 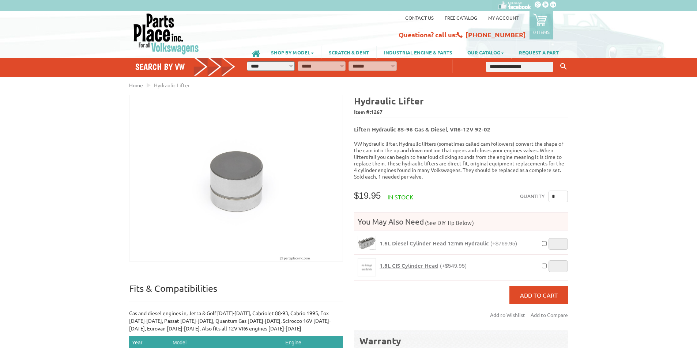 I want to click on span: (+$549.95), so click(x=453, y=266).